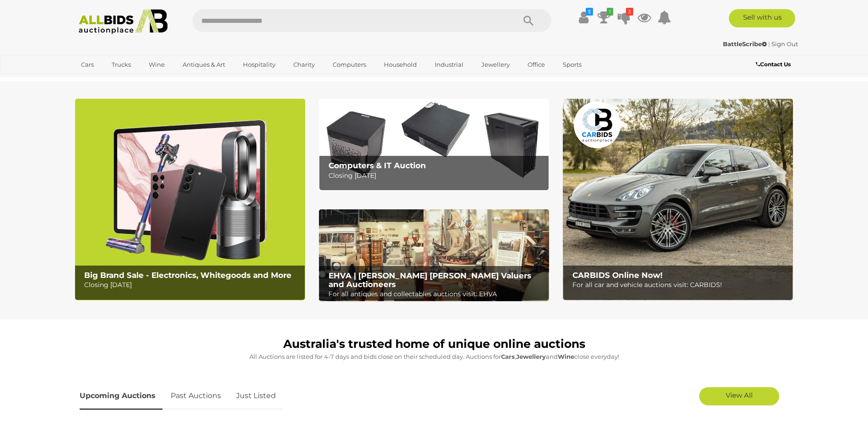 Image resolution: width=868 pixels, height=426 pixels. I want to click on a: BattleScribe, so click(745, 44).